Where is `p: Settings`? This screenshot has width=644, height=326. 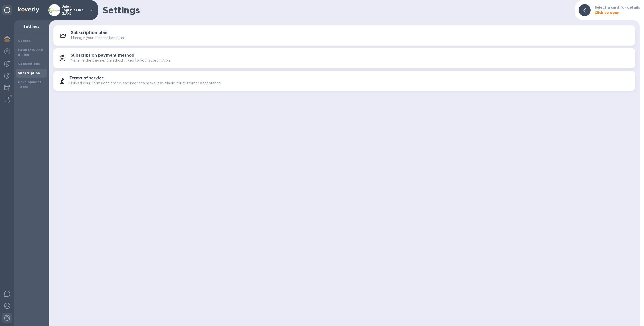
p: Settings is located at coordinates (31, 27).